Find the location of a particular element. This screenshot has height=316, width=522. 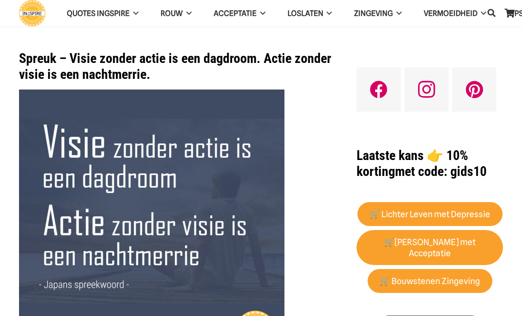

a: VERMOEIDHEID is located at coordinates (455, 13).